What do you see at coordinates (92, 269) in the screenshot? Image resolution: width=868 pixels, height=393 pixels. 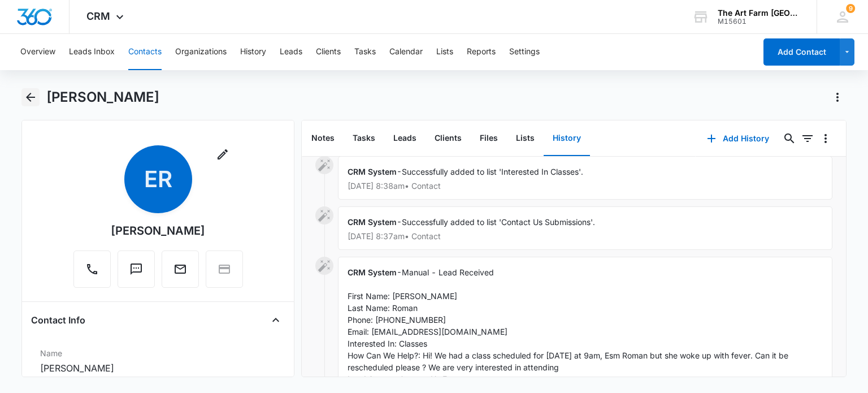 I see `button: Call` at bounding box center [92, 269].